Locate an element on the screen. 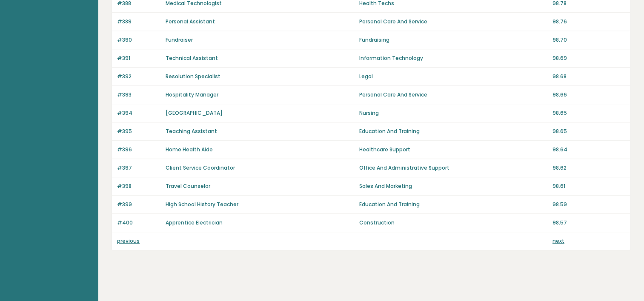 The height and width of the screenshot is (301, 644). a: Home Health Aide is located at coordinates (189, 149).